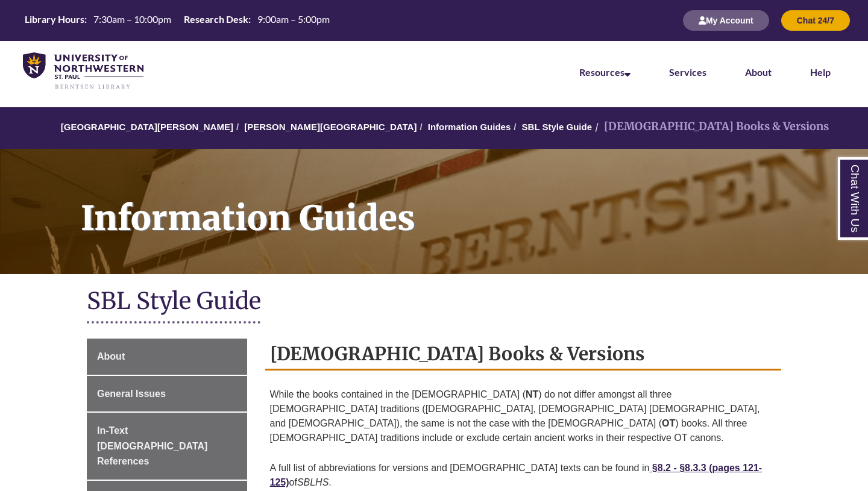 Image resolution: width=868 pixels, height=491 pixels. Describe the element at coordinates (293, 19) in the screenshot. I see `span: 9:00am – 5:00pm` at that location.